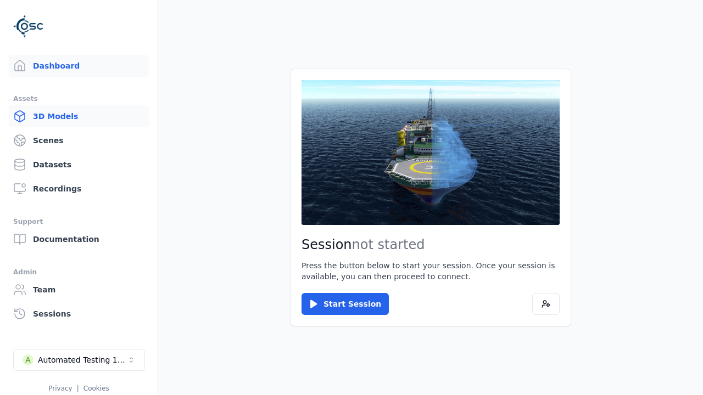  I want to click on span: not started, so click(388, 245).